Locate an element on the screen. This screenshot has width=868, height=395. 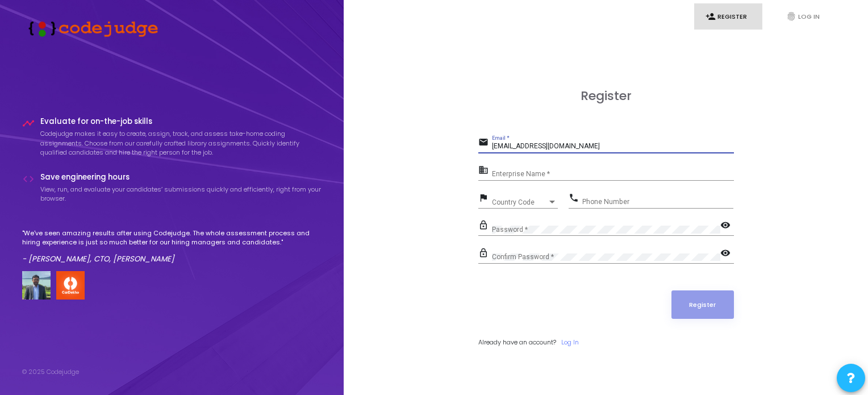
a: Log In is located at coordinates (570, 342).